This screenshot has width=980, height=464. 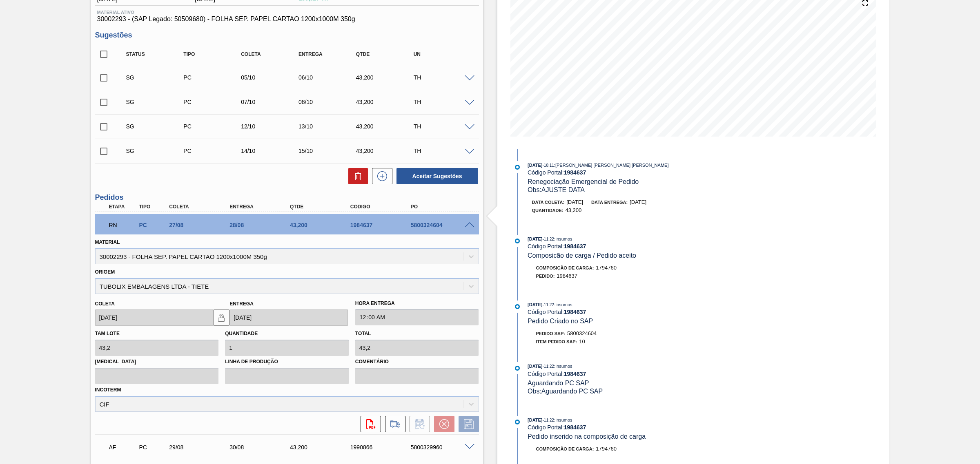 What do you see at coordinates (242, 304) in the screenshot?
I see `label: Entrega` at bounding box center [242, 304].